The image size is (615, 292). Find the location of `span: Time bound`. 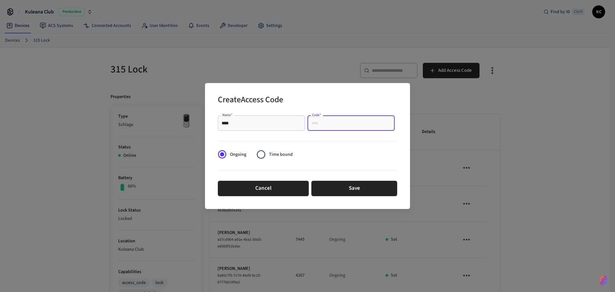

span: Time bound is located at coordinates (281, 154).